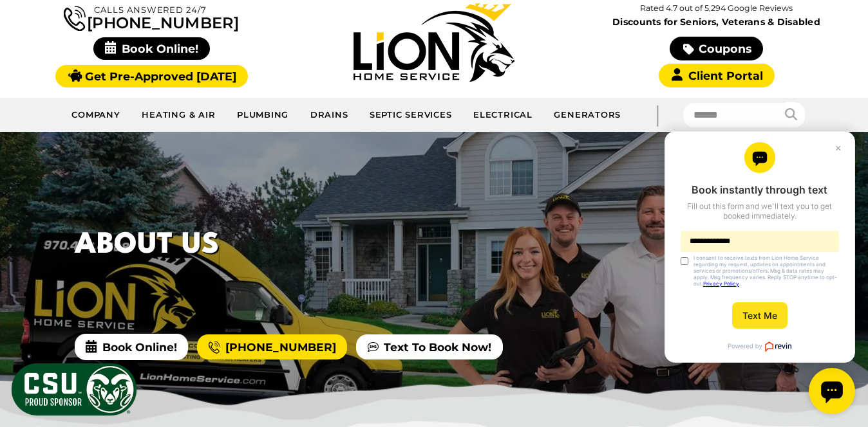 The width and height of the screenshot is (868, 427). Describe the element at coordinates (587, 115) in the screenshot. I see `a: Generators` at that location.